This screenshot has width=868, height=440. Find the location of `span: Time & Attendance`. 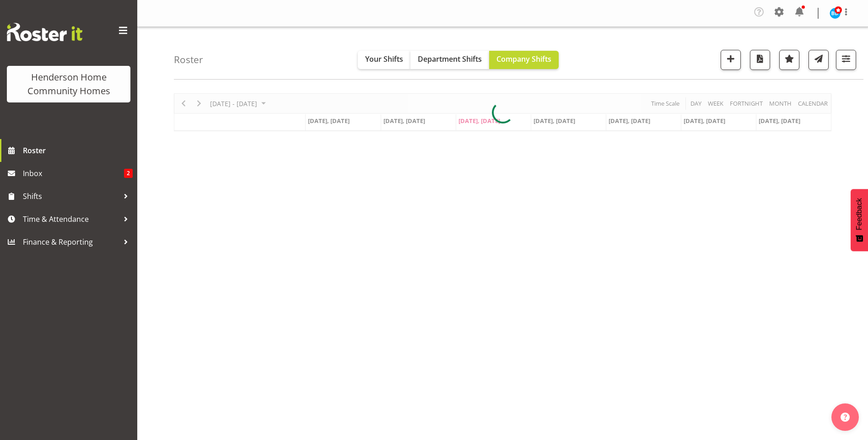

span: Time & Attendance is located at coordinates (71, 220).